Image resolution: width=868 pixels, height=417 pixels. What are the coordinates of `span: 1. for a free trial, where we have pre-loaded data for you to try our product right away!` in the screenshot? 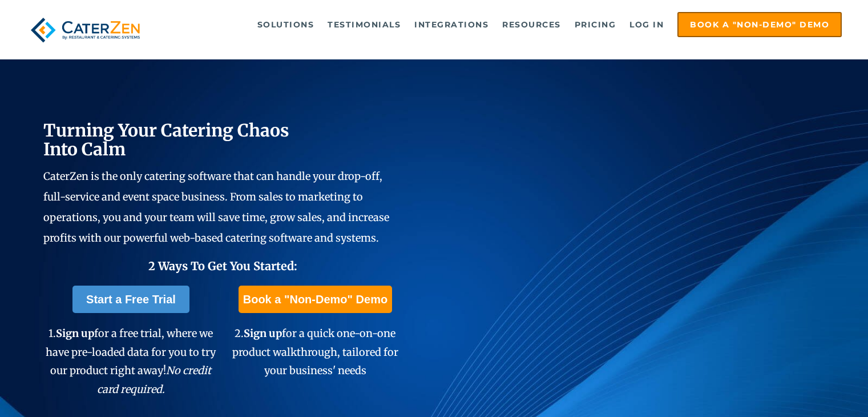 It's located at (130, 361).